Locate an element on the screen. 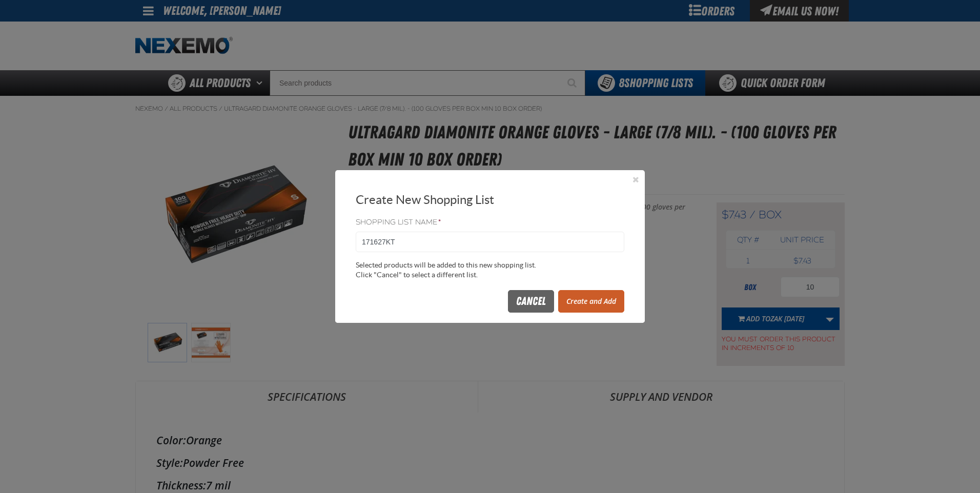  label: Shopping List Name is located at coordinates (490, 222).